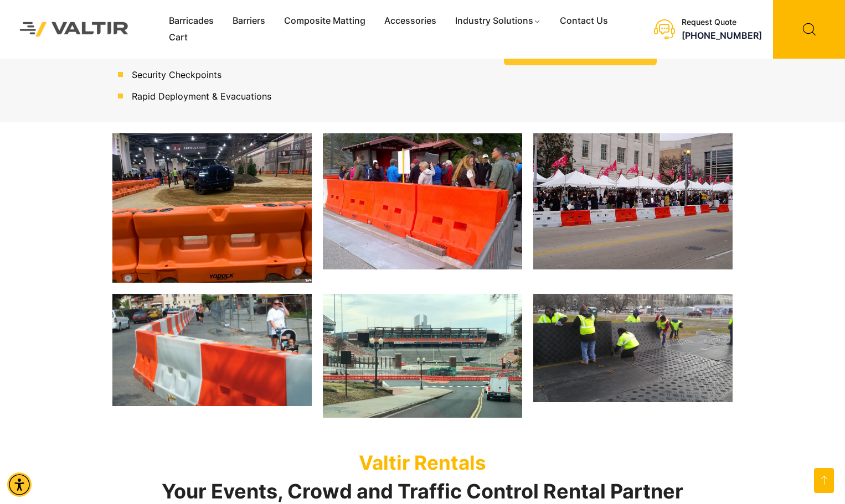 Image resolution: width=845 pixels, height=504 pixels. Describe the element at coordinates (213, 350) in the screenshot. I see `img: A woman pushes a stroller along a street with orange and white construction barriers, while a man...` at that location.